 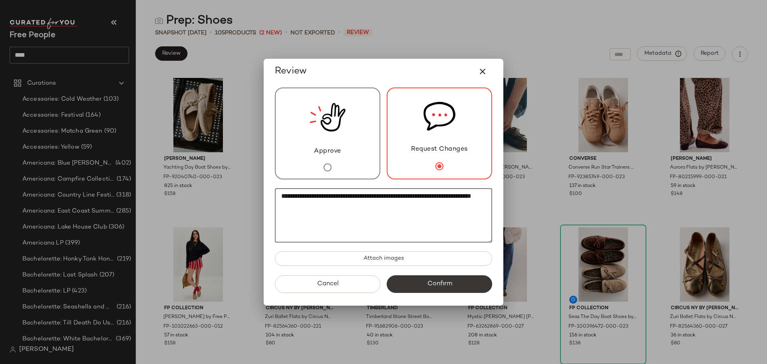 What do you see at coordinates (439, 284) in the screenshot?
I see `button: Confirm` at bounding box center [439, 284].